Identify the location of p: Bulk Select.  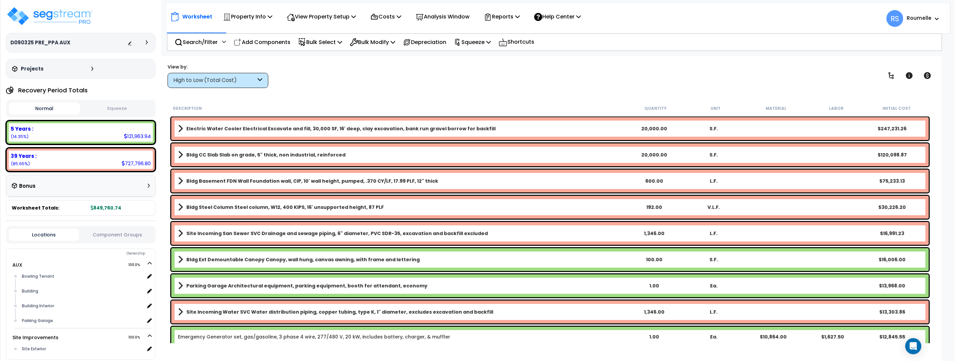
(320, 42).